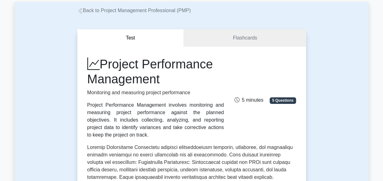 The image size is (383, 181). What do you see at coordinates (249, 100) in the screenshot?
I see `span: 5 minutes` at bounding box center [249, 100].